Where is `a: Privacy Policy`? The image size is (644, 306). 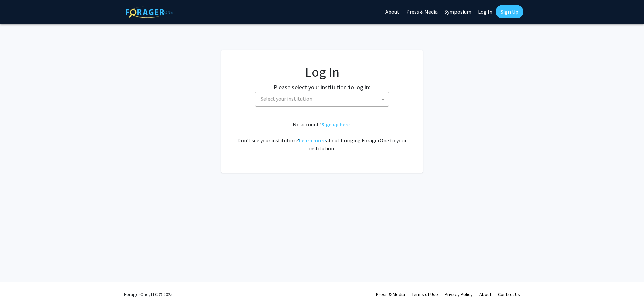
a: Privacy Policy is located at coordinates (459, 294).